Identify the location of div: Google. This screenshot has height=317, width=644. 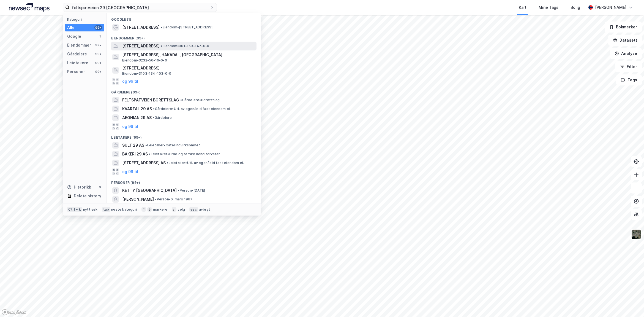
(74, 36).